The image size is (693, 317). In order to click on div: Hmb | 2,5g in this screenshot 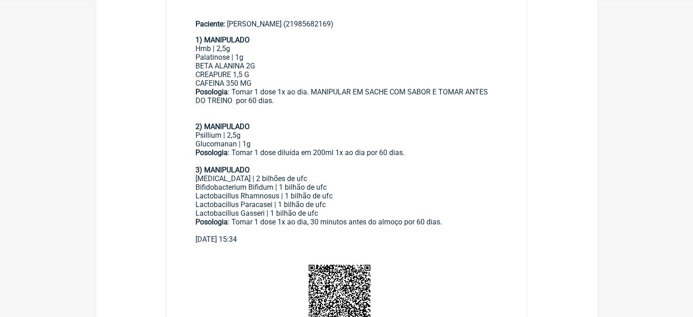, I will do `click(347, 48)`.